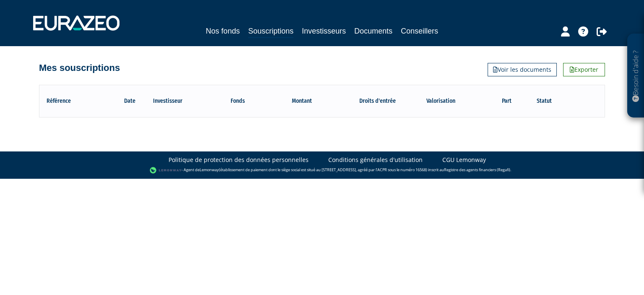 The width and height of the screenshot is (644, 295). What do you see at coordinates (209, 170) in the screenshot?
I see `a: Lemonway` at bounding box center [209, 170].